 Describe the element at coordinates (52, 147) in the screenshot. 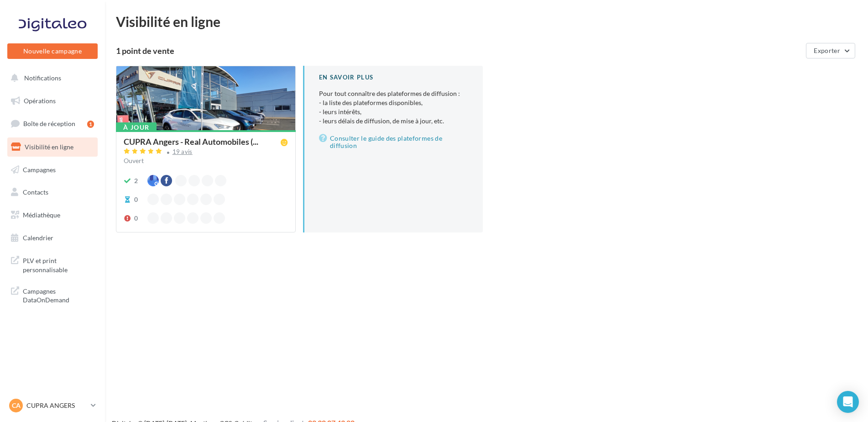

I see `a: Visibilité en ligne` at that location.